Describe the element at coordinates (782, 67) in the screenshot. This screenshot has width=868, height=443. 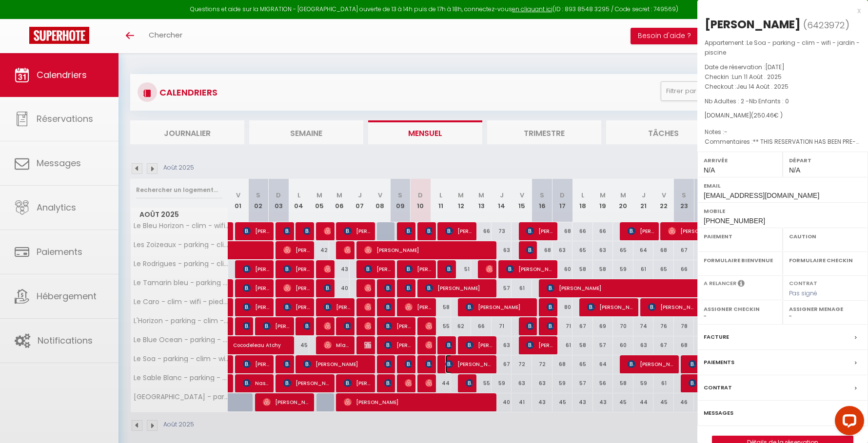
I see `p: Date de réservation :` at that location.